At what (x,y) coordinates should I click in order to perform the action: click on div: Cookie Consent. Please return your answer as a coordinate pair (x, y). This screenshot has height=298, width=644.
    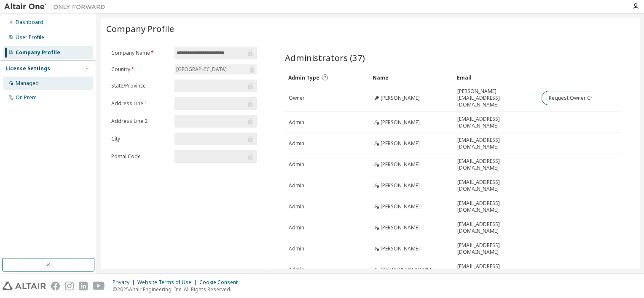
    Looking at the image, I should click on (220, 283).